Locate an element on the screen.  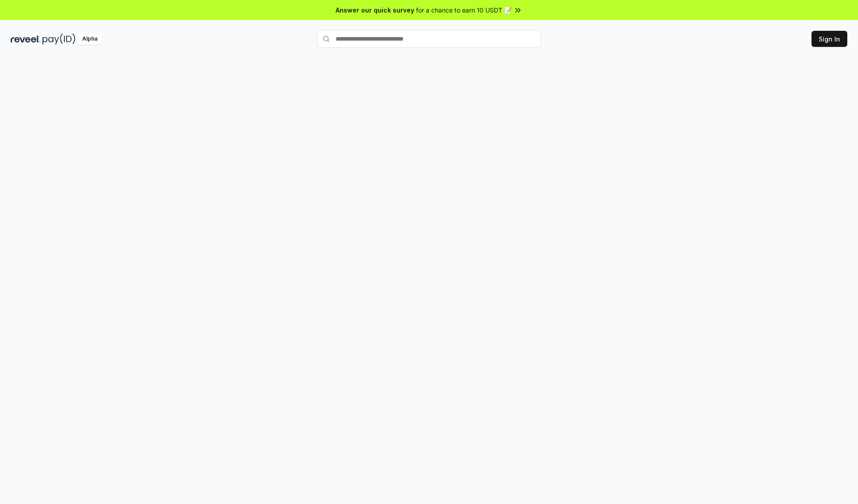
button: Sign In is located at coordinates (830, 39).